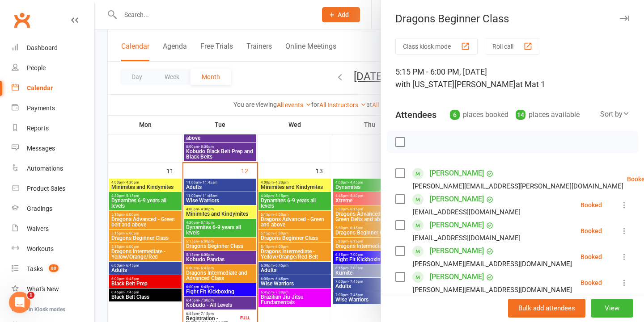  I want to click on a: Calendar, so click(53, 88).